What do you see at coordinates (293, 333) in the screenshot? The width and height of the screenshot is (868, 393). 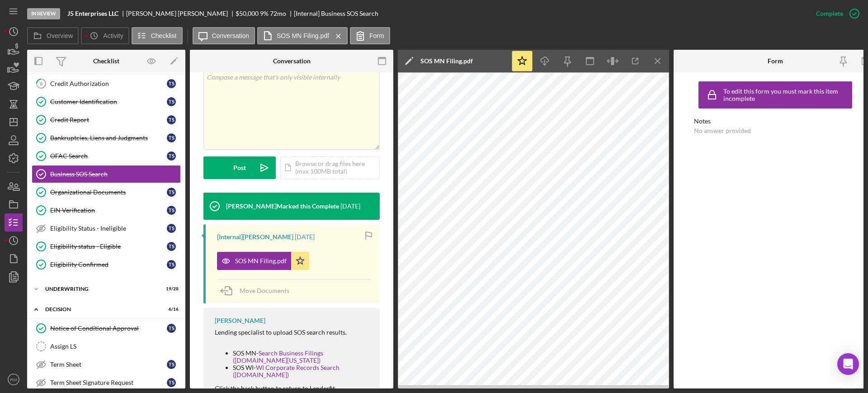 I see `div: Lending specialist to upload SOS search results.` at bounding box center [293, 333].